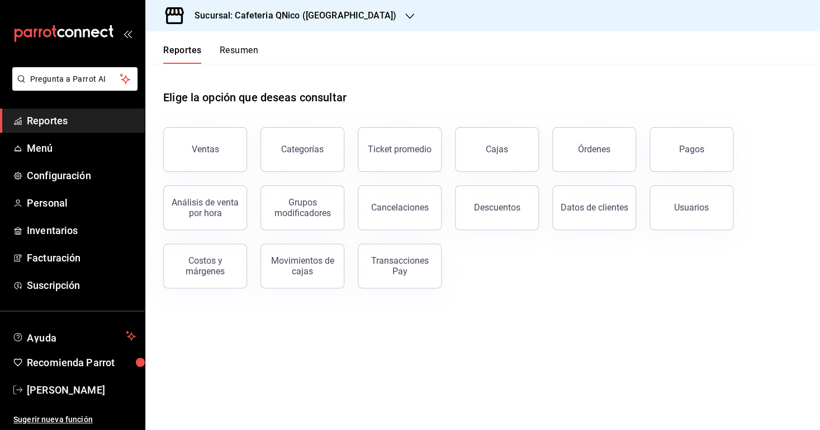  I want to click on button: Ventas, so click(205, 149).